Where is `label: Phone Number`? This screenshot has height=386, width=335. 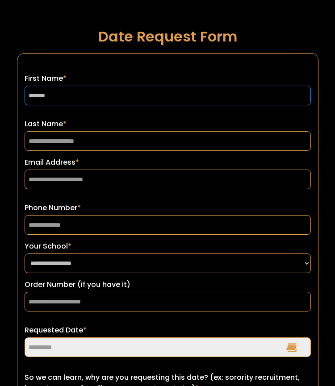
label: Phone Number is located at coordinates (167, 208).